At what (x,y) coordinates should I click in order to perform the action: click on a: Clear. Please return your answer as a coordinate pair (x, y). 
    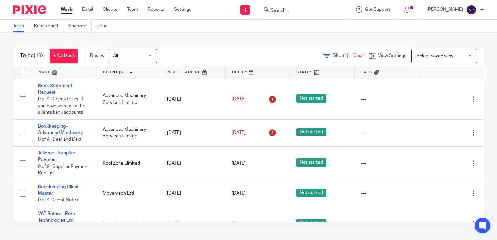
    Looking at the image, I should click on (359, 56).